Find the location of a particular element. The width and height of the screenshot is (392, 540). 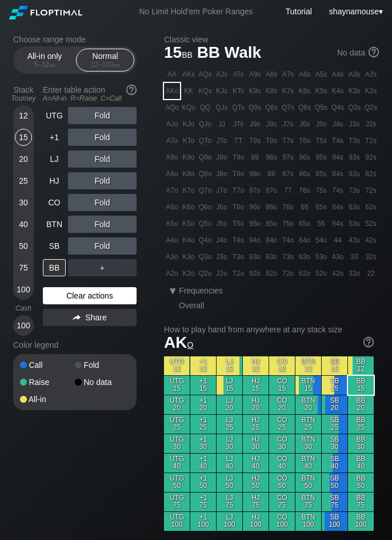

div: No Limit Hold’em Poker Ranges is located at coordinates (196, 13).